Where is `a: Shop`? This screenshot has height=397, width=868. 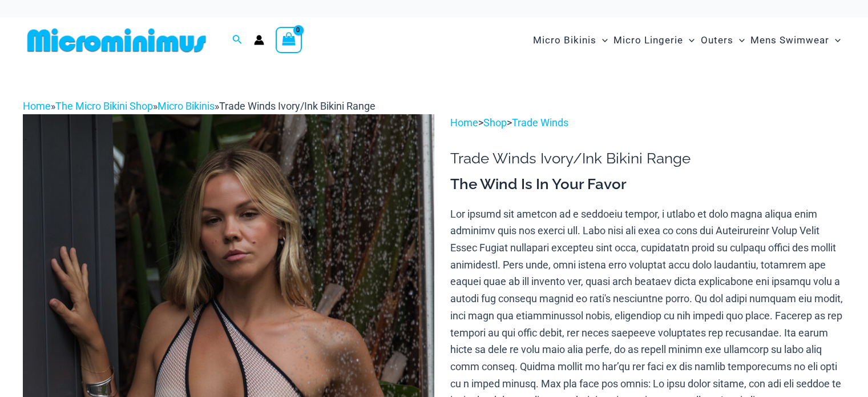 a: Shop is located at coordinates (495, 122).